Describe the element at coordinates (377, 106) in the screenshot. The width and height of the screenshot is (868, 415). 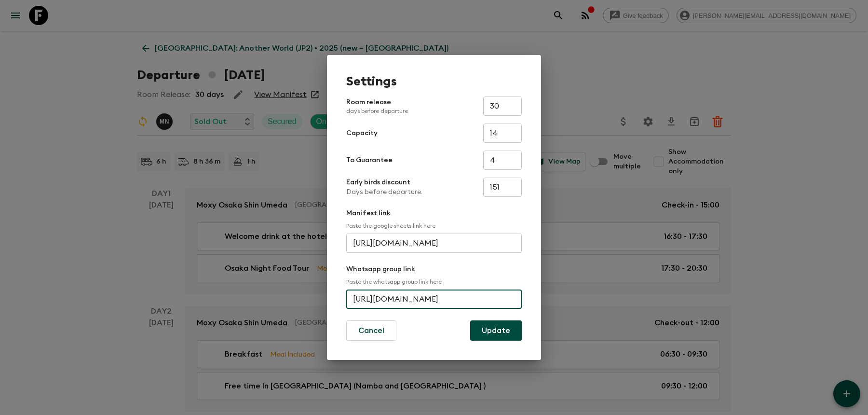
I see `p: Room release` at that location.